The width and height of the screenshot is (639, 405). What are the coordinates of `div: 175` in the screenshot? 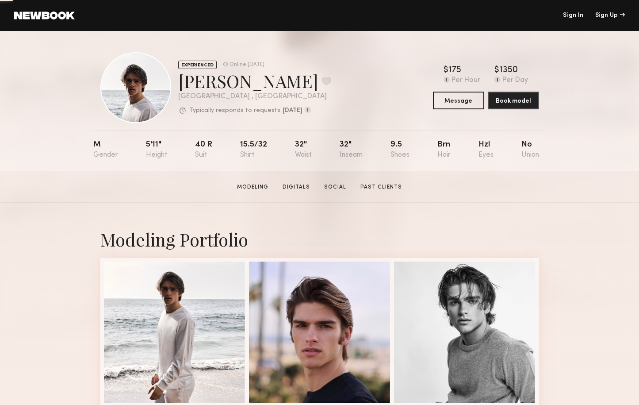 It's located at (455, 70).